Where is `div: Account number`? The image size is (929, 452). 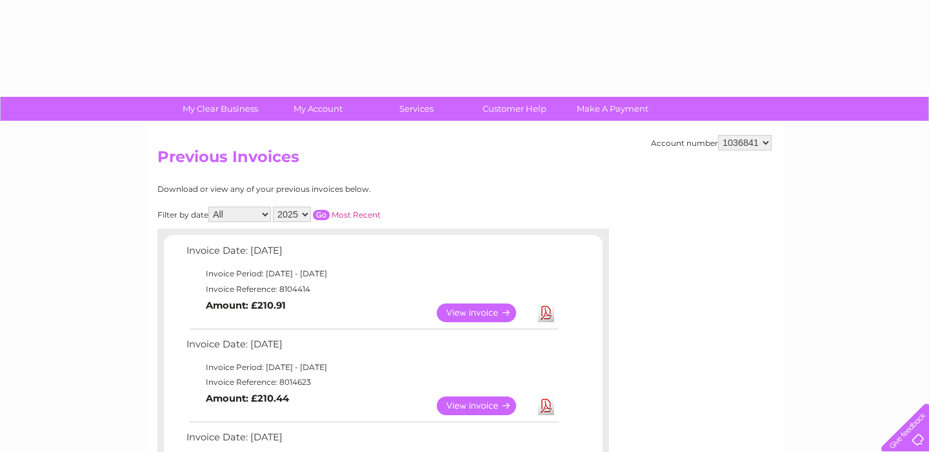
div: Account number is located at coordinates (711, 143).